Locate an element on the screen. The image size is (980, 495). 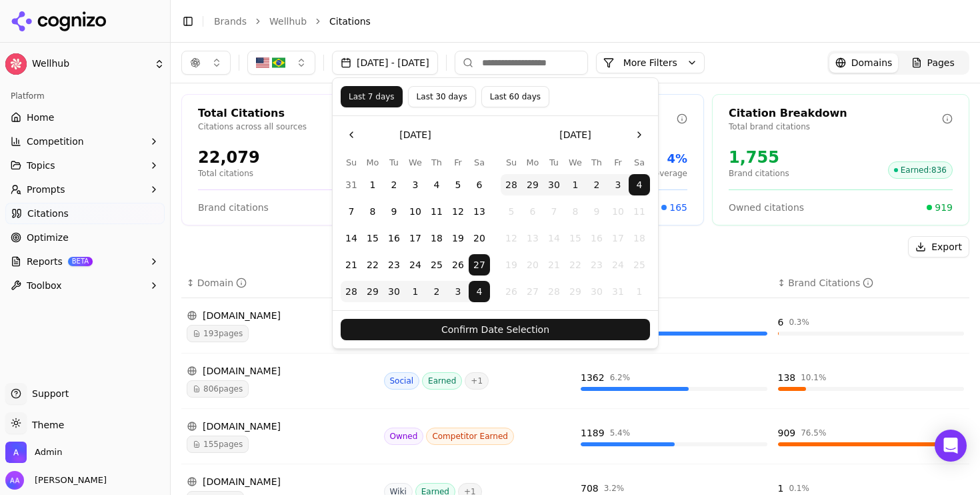
button: Open user button is located at coordinates (56, 480).